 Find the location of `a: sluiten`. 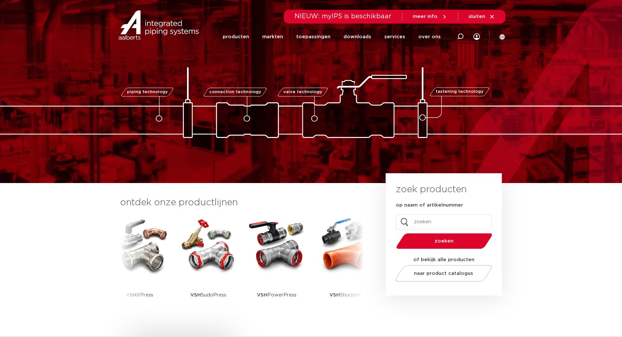

a: sluiten is located at coordinates (482, 17).